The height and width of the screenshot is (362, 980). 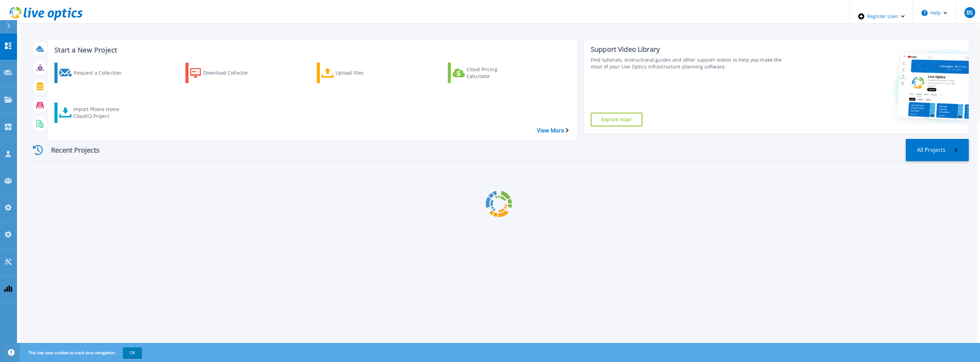 What do you see at coordinates (101, 73) in the screenshot?
I see `div: Request a Collection` at bounding box center [101, 73].